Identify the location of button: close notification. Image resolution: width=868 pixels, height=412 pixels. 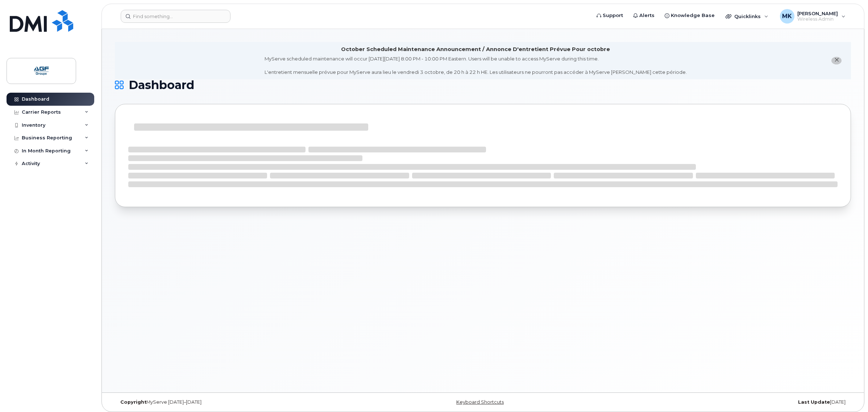
(836, 61).